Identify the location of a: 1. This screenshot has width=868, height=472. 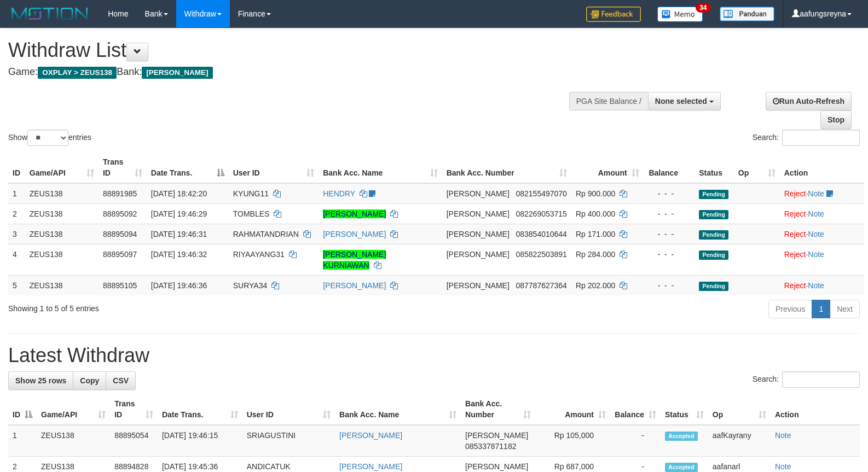
(821, 309).